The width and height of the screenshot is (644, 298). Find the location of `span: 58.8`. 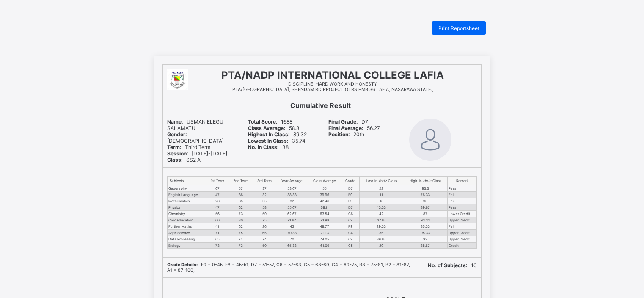

span: 58.8 is located at coordinates (273, 128).